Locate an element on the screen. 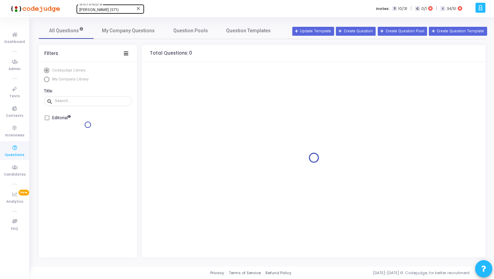 The width and height of the screenshot is (494, 279). span: Codejudge Library is located at coordinates (69, 70).